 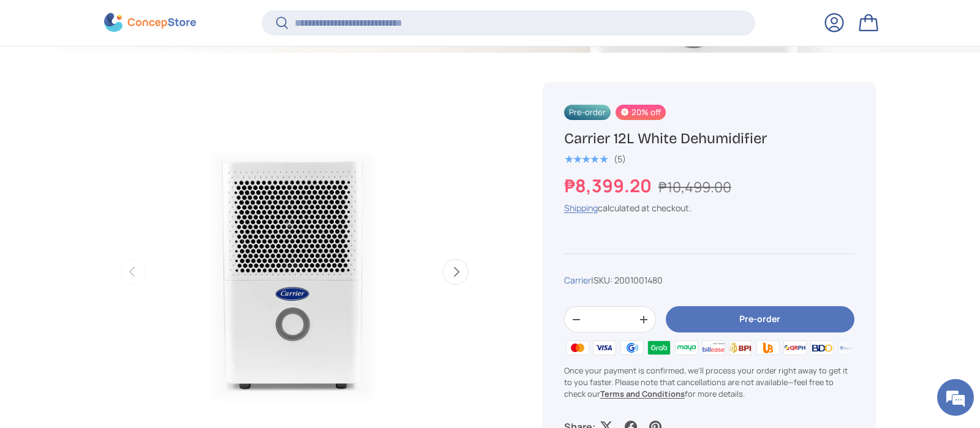 What do you see at coordinates (640, 112) in the screenshot?
I see `span: 20% off` at bounding box center [640, 112].